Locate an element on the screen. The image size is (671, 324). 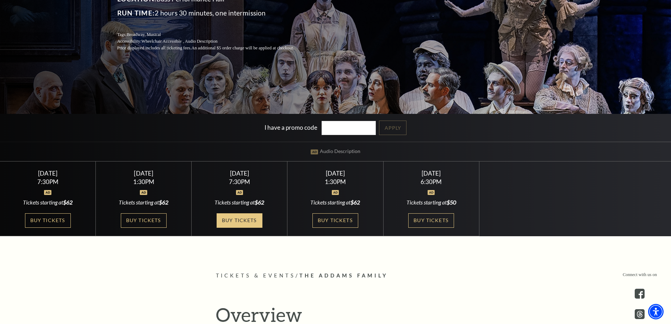
span: The Addams Family is located at coordinates (344, 275).